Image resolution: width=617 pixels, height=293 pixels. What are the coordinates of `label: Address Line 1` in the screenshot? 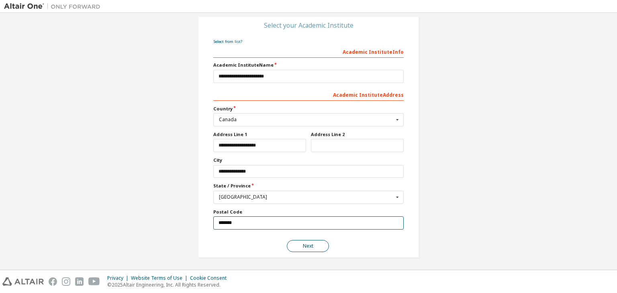 It's located at (260, 135).